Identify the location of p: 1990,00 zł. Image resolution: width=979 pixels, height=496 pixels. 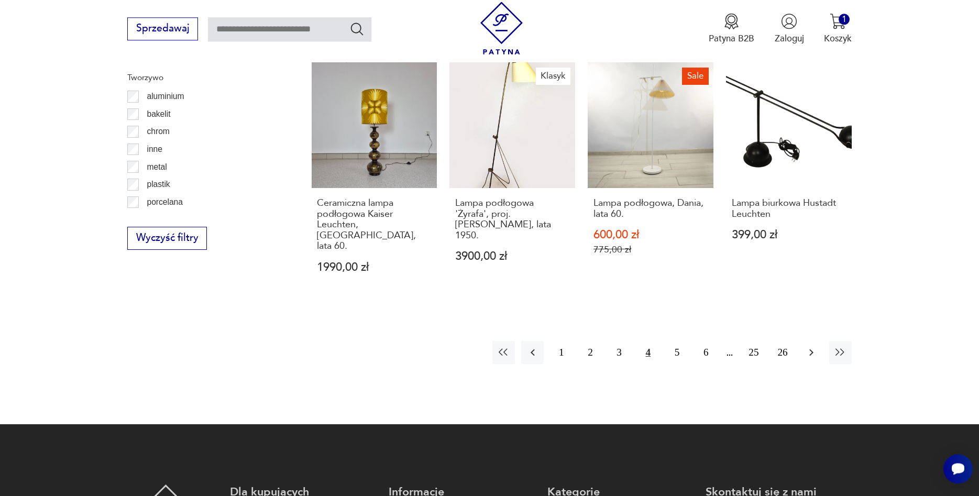
(374, 267).